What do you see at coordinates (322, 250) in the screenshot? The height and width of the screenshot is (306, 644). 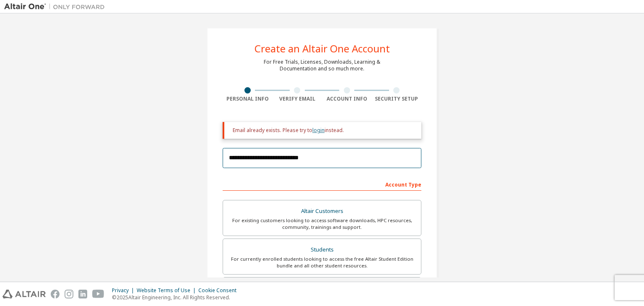 I see `div: Students` at bounding box center [322, 250].